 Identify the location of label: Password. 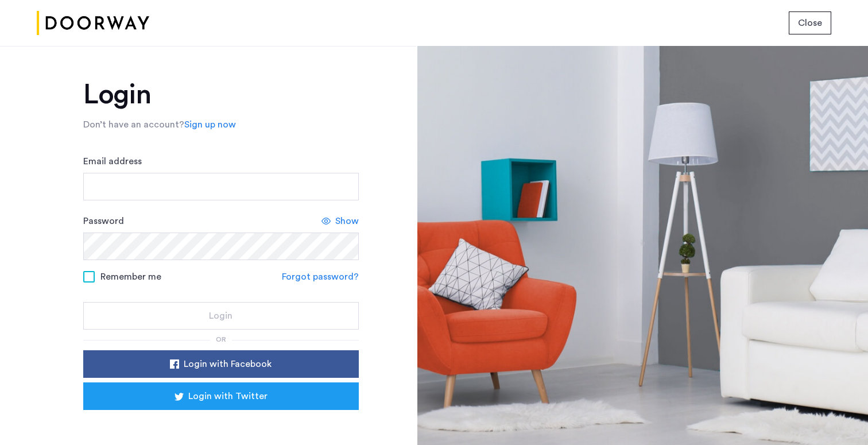
(103, 221).